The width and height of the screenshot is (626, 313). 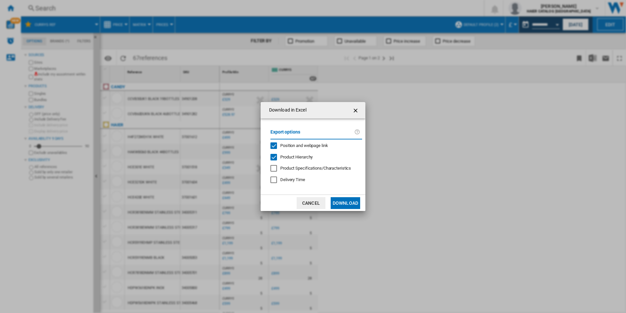 What do you see at coordinates (293, 179) in the screenshot?
I see `span: Delivery Time` at bounding box center [293, 179].